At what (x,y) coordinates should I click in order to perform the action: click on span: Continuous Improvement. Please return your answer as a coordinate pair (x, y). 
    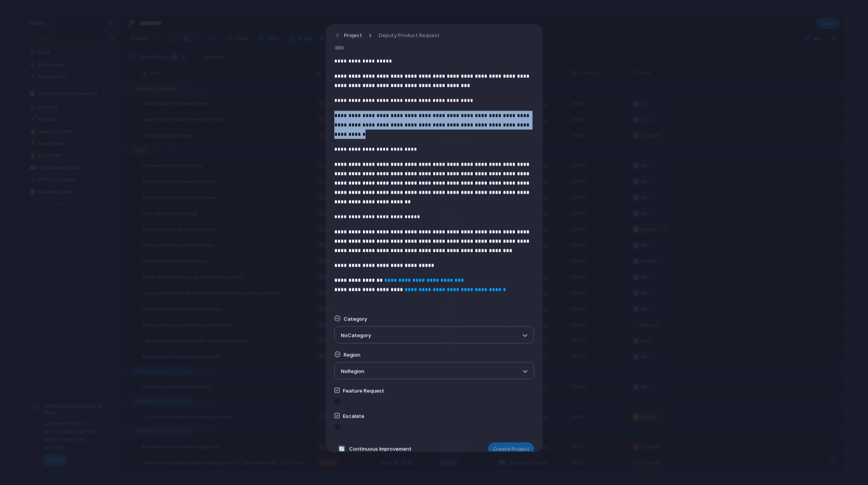
    Looking at the image, I should click on (380, 449).